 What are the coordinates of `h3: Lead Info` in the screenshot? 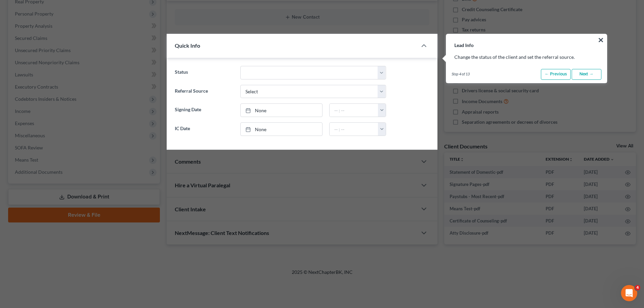 It's located at (526, 41).